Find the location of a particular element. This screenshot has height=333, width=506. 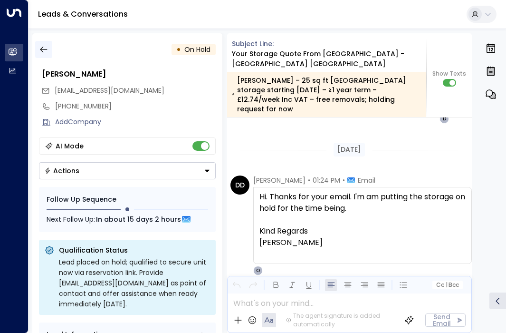

div: AI Mode is located at coordinates (69, 146).